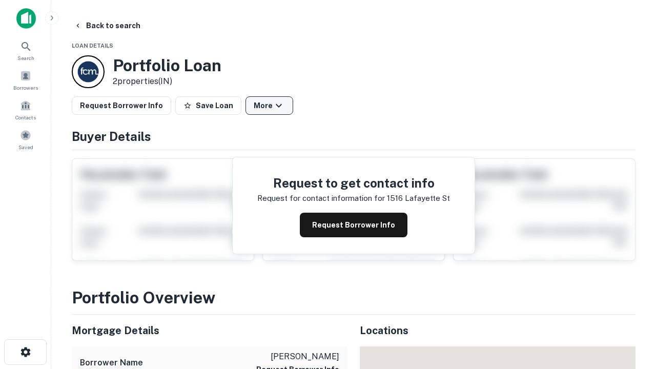  Describe the element at coordinates (209, 330) in the screenshot. I see `h5: Mortgage Details` at that location.